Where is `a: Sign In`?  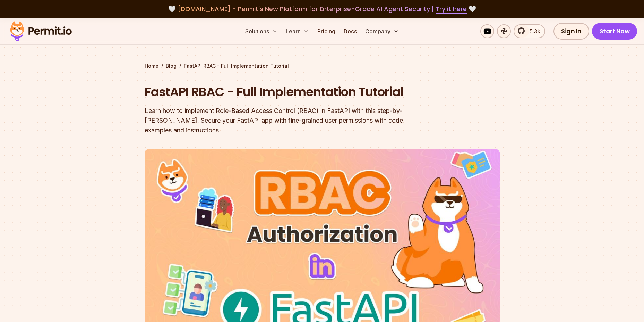
a: Sign In is located at coordinates (571, 31).